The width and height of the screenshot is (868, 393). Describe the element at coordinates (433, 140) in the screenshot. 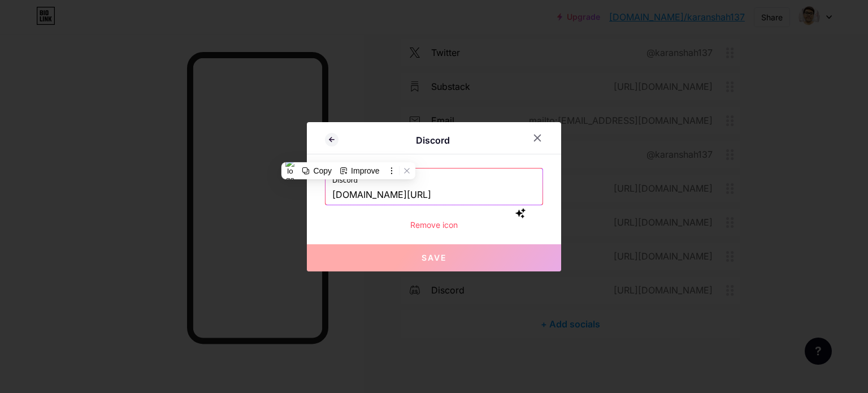

I see `div: Discord` at that location.